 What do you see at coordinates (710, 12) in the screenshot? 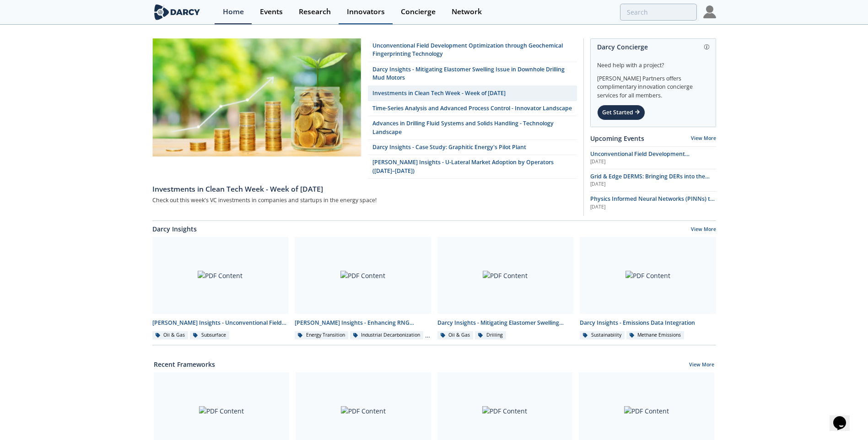
I see `img: Profile` at bounding box center [710, 12].